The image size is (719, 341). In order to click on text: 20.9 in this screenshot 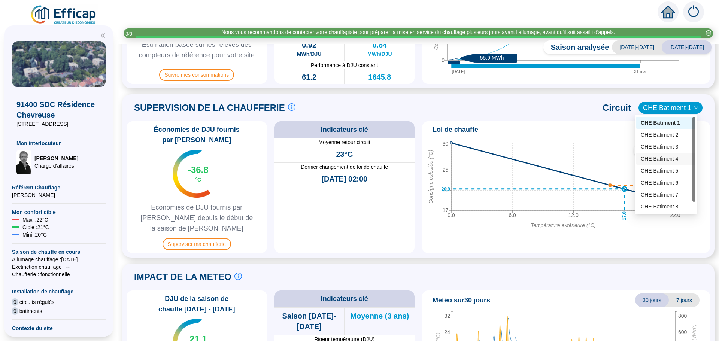, I will do `click(446, 189)`.